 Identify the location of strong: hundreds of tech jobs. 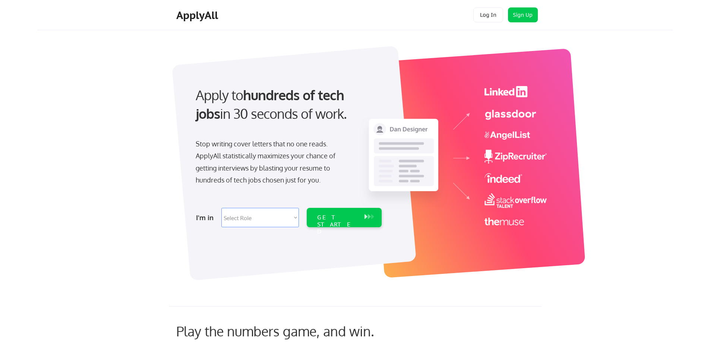
(271, 104).